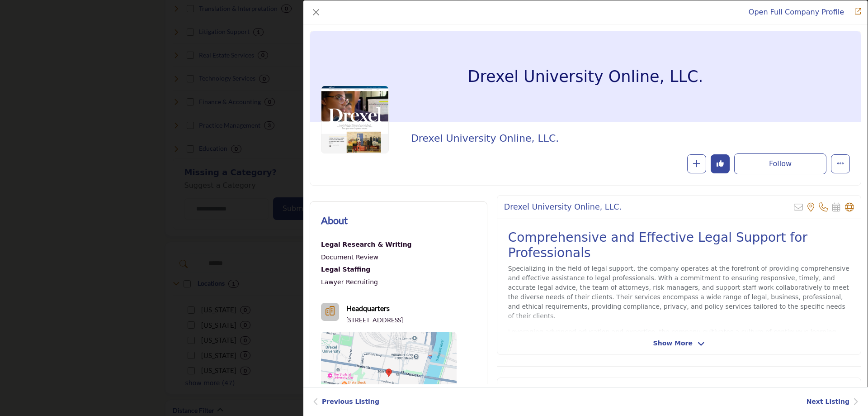 The image size is (868, 416). Describe the element at coordinates (366, 269) in the screenshot. I see `a: Legal Staffing` at that location.